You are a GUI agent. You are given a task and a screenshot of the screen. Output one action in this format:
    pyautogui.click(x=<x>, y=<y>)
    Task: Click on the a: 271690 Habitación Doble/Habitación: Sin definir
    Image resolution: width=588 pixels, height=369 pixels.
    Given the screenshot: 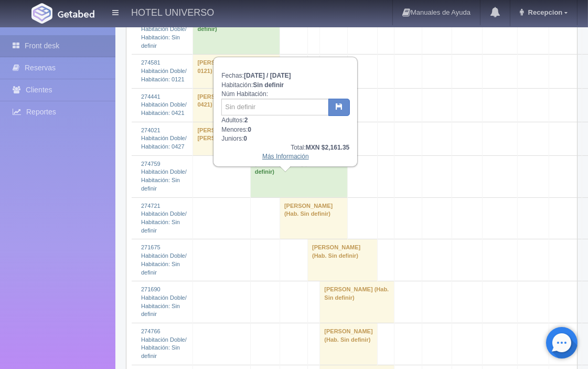 What is the action you would take?
    pyautogui.click(x=164, y=301)
    